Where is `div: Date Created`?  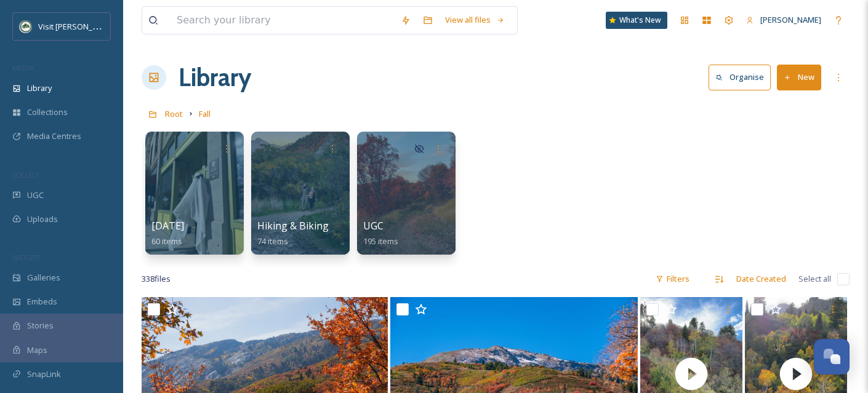 div: Date Created is located at coordinates (761, 279).